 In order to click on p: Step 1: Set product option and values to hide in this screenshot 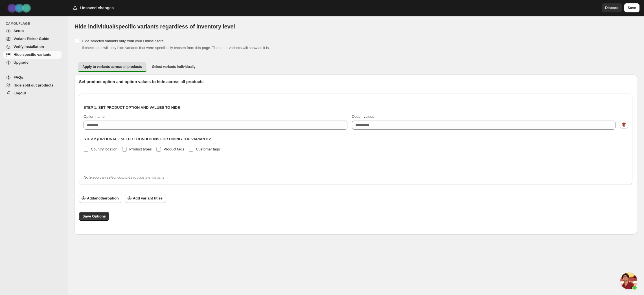, I will do `click(355, 108)`.